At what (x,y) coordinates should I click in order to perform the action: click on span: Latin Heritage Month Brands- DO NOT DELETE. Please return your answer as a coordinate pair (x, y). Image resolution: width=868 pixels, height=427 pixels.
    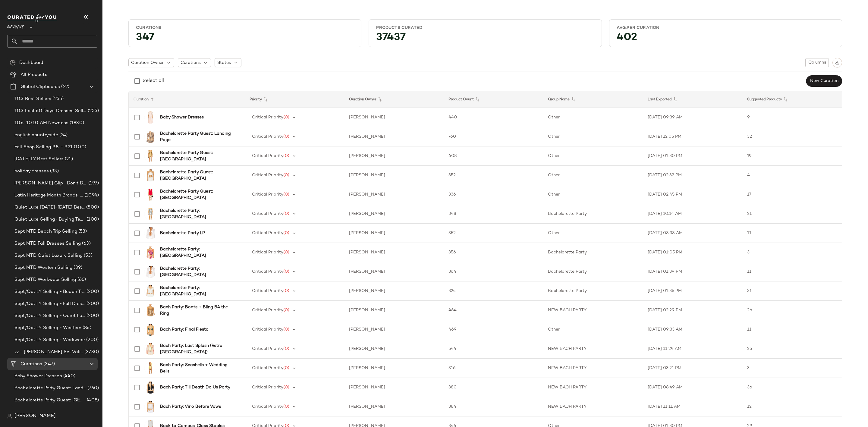
    Looking at the image, I should click on (49, 196).